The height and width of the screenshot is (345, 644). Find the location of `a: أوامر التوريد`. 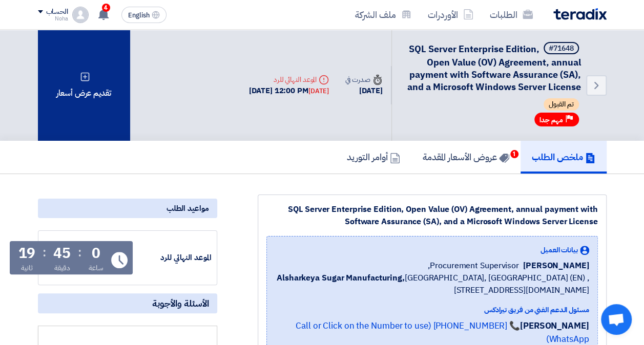

a: أوامر التوريد is located at coordinates (374, 157).